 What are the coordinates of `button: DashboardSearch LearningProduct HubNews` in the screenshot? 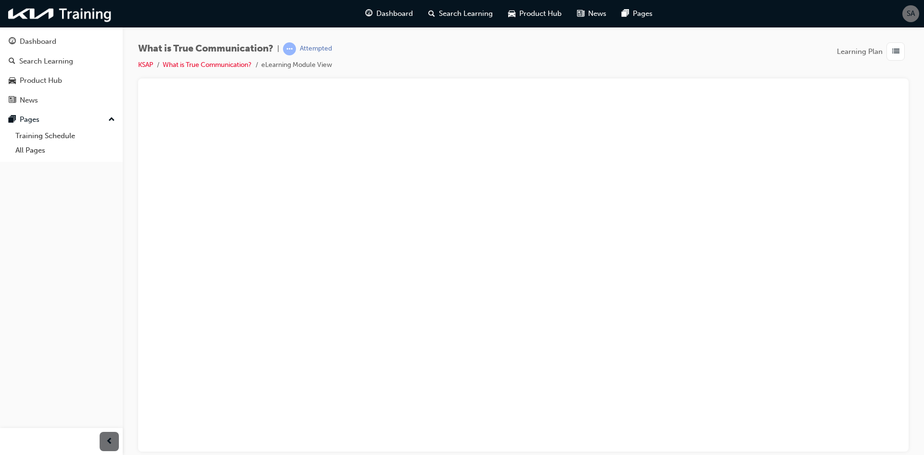 It's located at (61, 71).